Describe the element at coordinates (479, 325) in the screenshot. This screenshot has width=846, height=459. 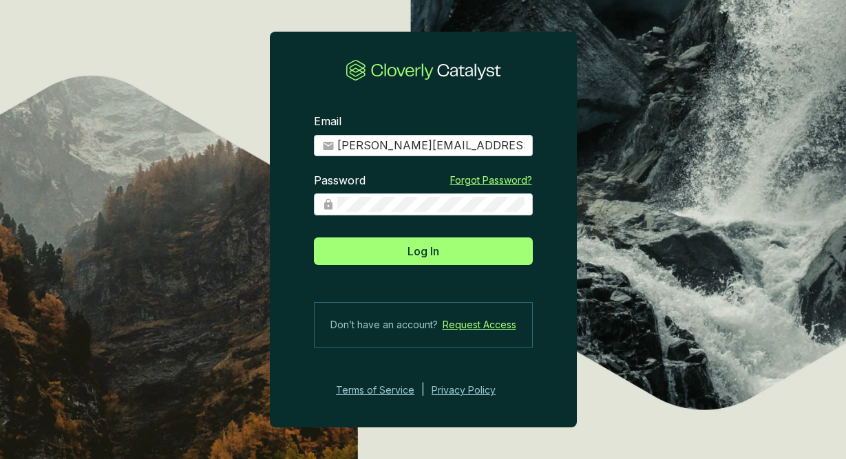
I see `a: Request Access` at that location.